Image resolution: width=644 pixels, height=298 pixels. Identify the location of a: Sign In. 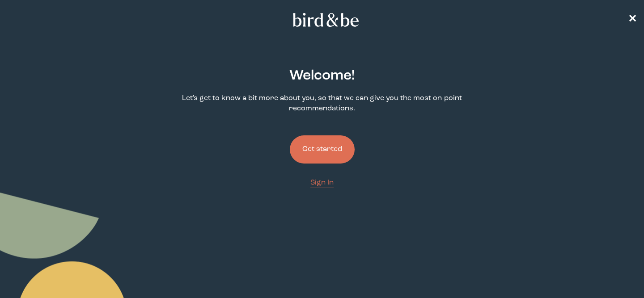
(322, 183).